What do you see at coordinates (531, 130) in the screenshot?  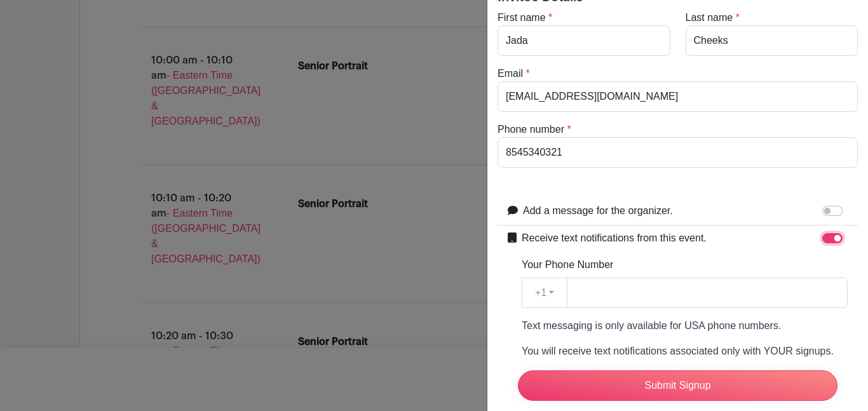 I see `label: Phone number` at bounding box center [531, 130].